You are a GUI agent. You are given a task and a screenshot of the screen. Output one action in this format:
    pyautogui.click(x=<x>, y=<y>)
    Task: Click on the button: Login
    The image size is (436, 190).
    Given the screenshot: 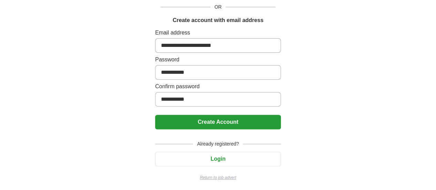 What is the action you would take?
    pyautogui.click(x=218, y=159)
    